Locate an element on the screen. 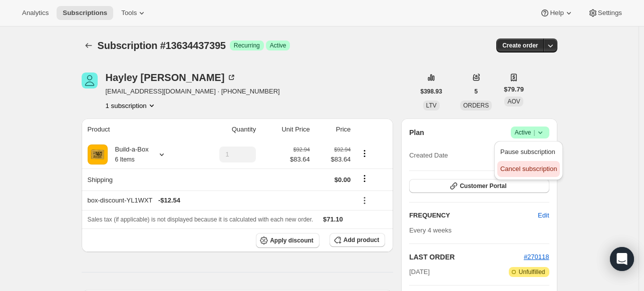 The width and height of the screenshot is (644, 291). th: Shipping is located at coordinates (136, 179).